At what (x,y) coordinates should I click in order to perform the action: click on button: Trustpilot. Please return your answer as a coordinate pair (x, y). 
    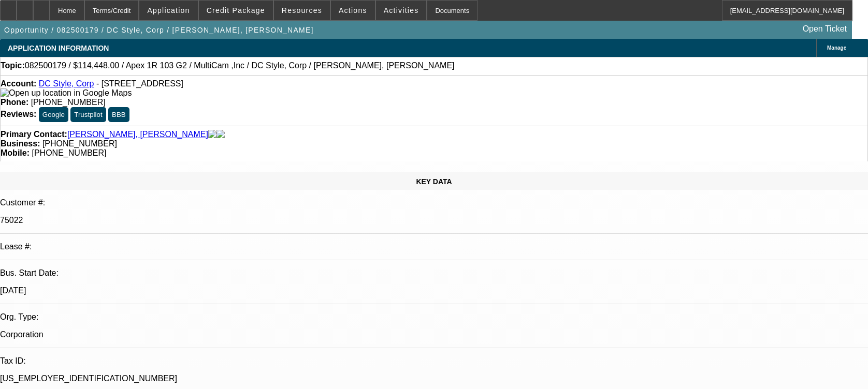
    Looking at the image, I should click on (88, 114).